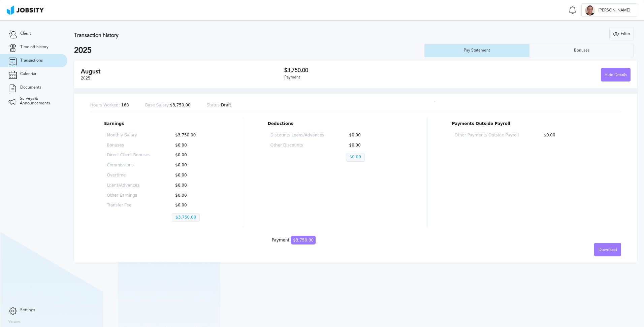 The height and width of the screenshot is (327, 644). Describe the element at coordinates (14, 322) in the screenshot. I see `label: Version:` at that location.